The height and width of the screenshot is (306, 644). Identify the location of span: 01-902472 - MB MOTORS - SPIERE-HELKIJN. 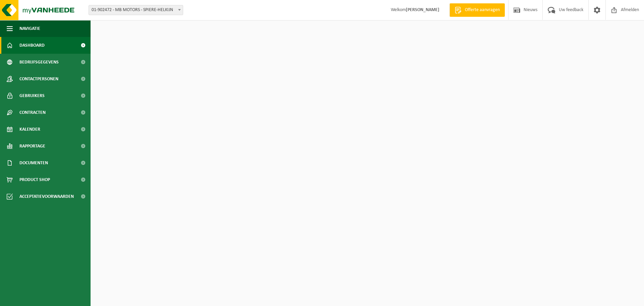
(136, 10).